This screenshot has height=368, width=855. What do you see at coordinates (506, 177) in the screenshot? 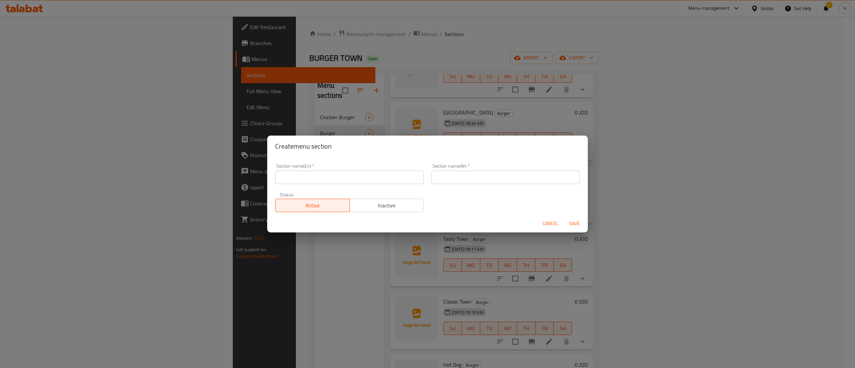
I see `input: Please enter section name(ar)` at bounding box center [506, 177].